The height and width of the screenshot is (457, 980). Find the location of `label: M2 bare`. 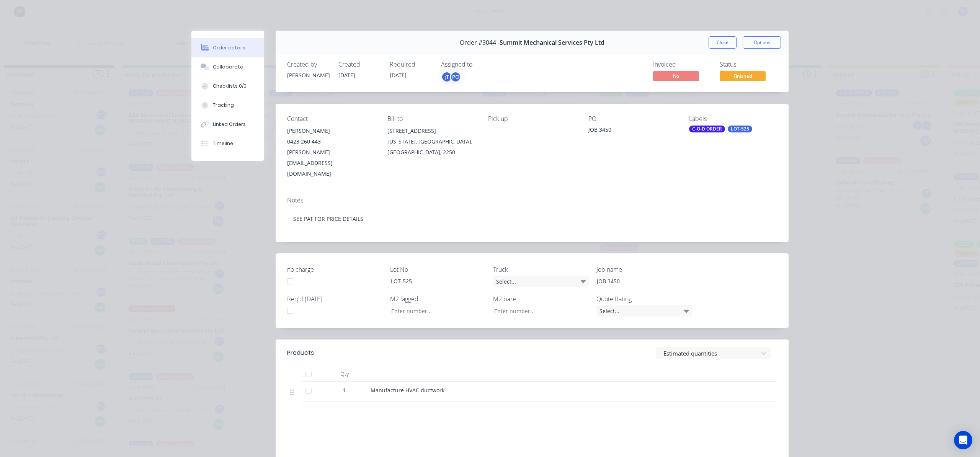

label: M2 bare is located at coordinates (541, 299).